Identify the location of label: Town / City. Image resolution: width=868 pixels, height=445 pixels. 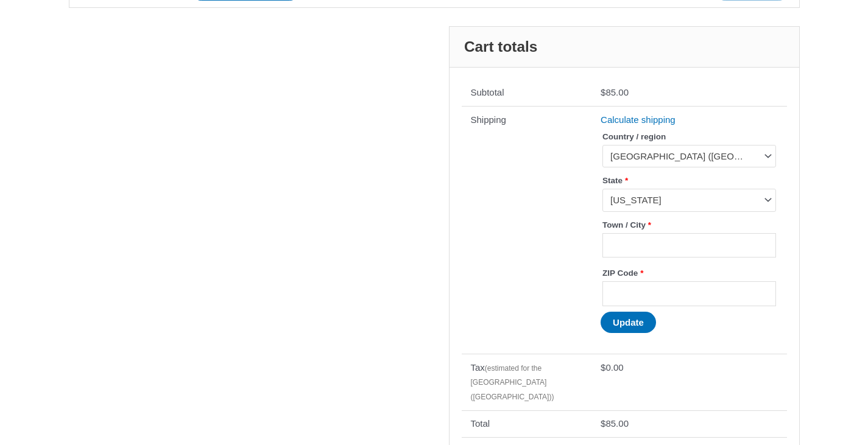
(689, 225).